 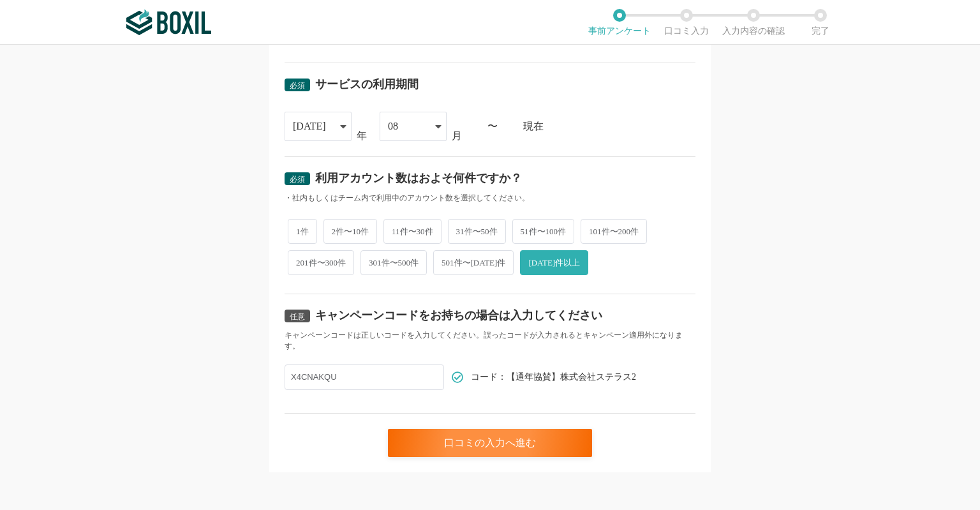 I want to click on span: 1件, so click(x=303, y=231).